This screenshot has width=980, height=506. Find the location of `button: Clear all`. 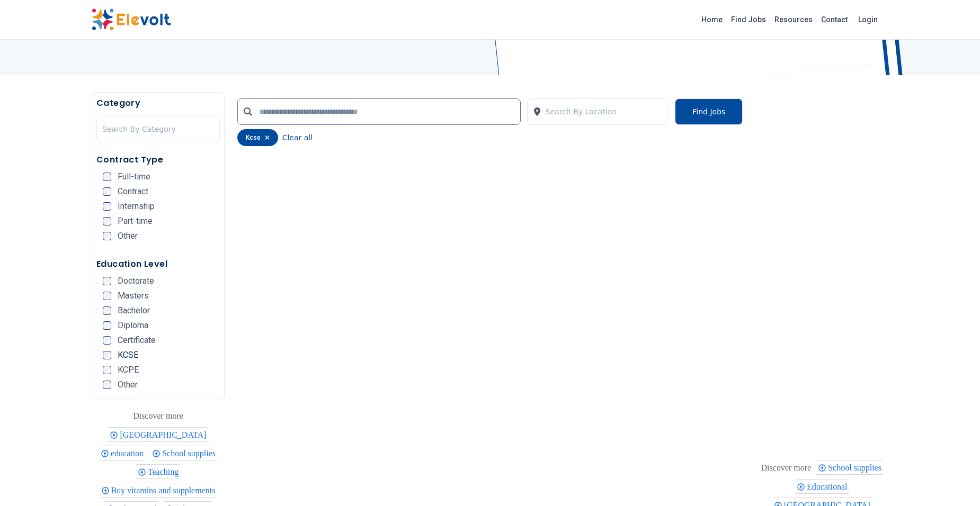

button: Clear all is located at coordinates (297, 138).